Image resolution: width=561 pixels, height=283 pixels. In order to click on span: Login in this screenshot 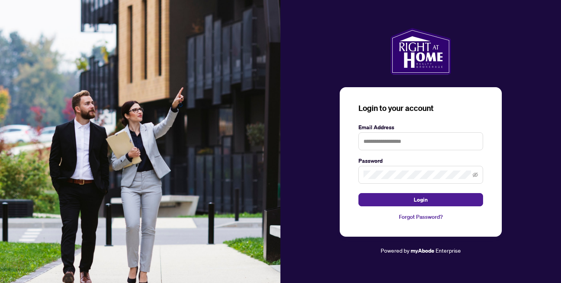, I will do `click(420, 200)`.